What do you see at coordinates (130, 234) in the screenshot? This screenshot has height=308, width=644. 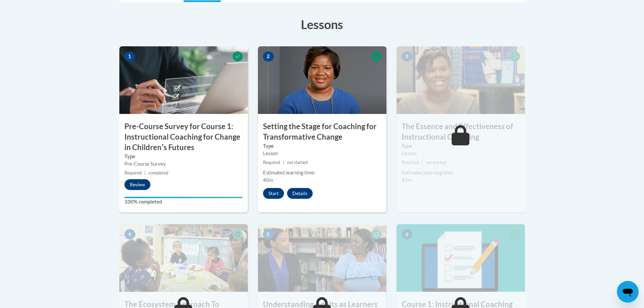 I see `span: 4` at bounding box center [130, 234].